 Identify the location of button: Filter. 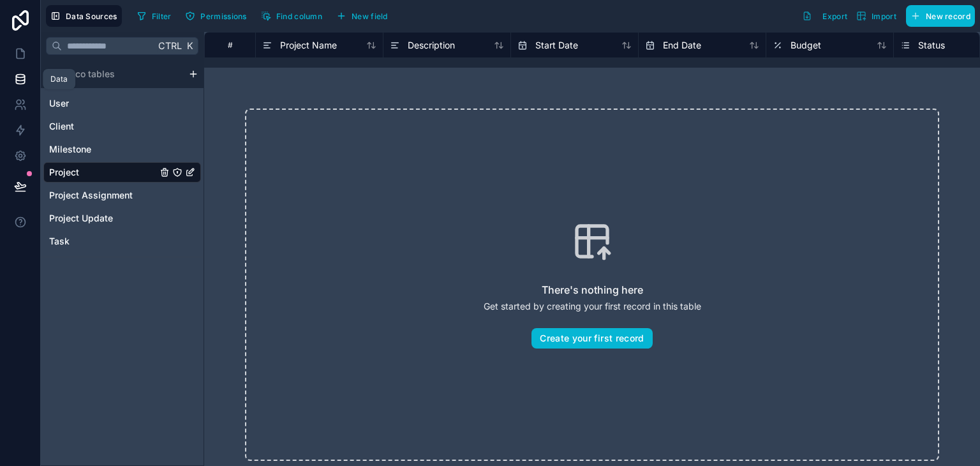
(153, 16).